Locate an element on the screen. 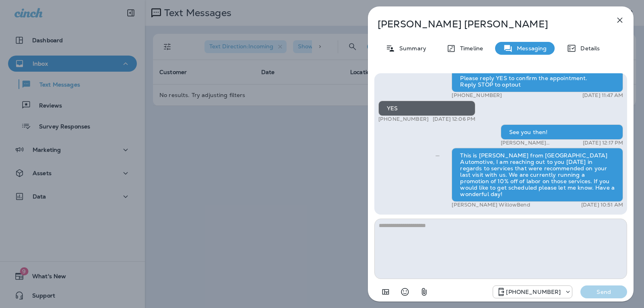 The height and width of the screenshot is (308, 644). span: Sent is located at coordinates (437, 155).